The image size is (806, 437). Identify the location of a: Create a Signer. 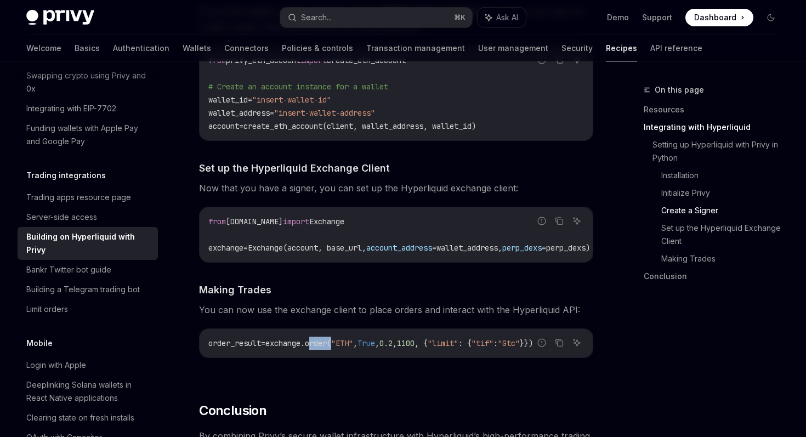
(725, 211).